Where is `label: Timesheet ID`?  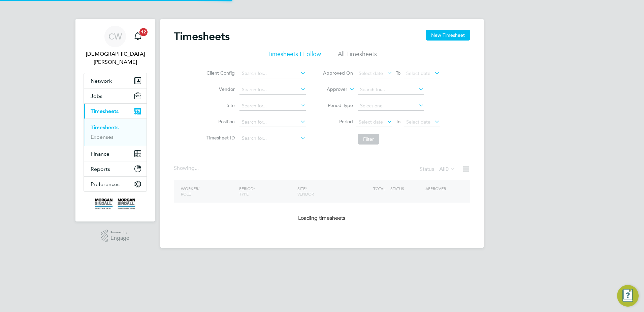 label: Timesheet ID is located at coordinates (220, 138).